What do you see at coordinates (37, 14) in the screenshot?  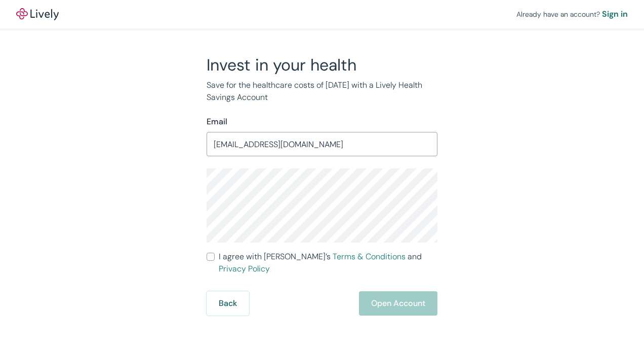 I see `img: Lively` at bounding box center [37, 14].